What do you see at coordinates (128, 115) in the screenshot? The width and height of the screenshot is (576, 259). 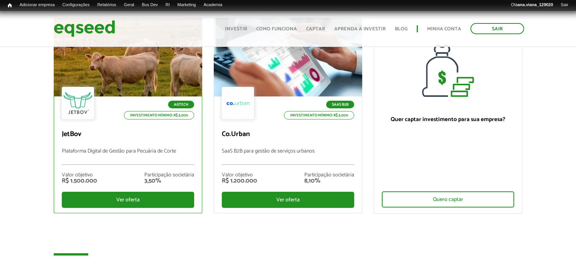 I see `a: Agtech Investimento mínimo: R$ 5.000 JetBov Plataforma Digital de Gestão para Pecuária de Corte V...` at bounding box center [128, 115].